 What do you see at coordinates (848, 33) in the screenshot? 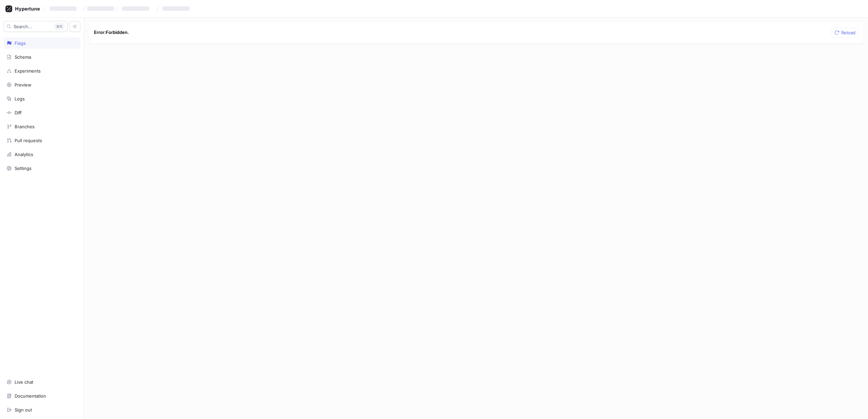
I see `span: Reload` at bounding box center [848, 33].